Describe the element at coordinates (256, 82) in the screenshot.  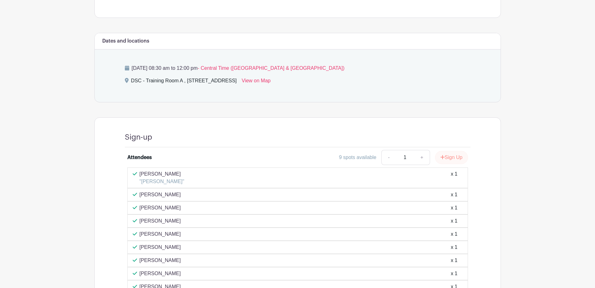
I see `a: View on Map` at that location.